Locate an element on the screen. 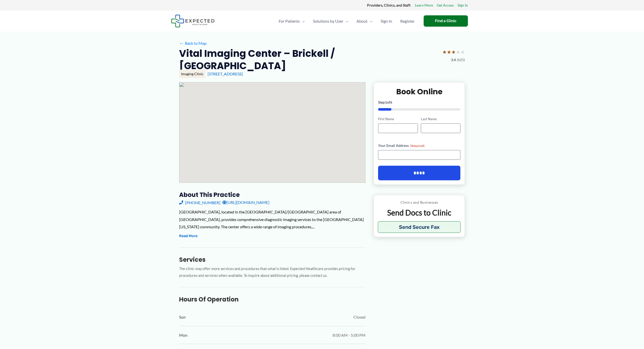 The image size is (644, 349). a: For PatientsMenu Toggle is located at coordinates (292, 21).